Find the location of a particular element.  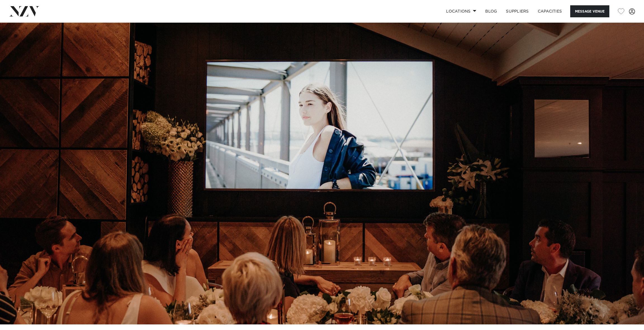

a: Locations is located at coordinates (462, 11).